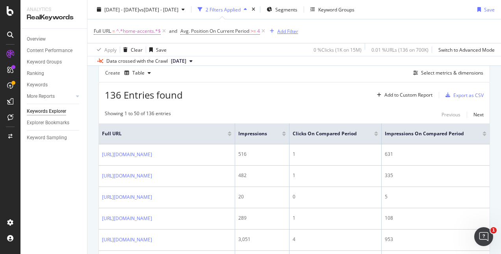  I want to click on button: Keyword Groups, so click(333, 9).